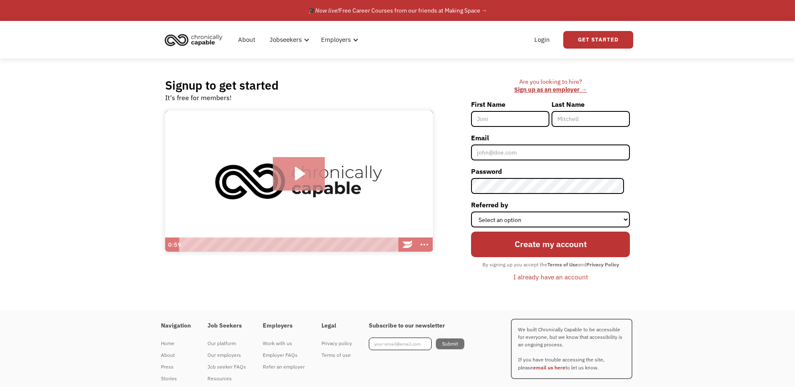  I want to click on input: your-email@email.com, so click(400, 344).